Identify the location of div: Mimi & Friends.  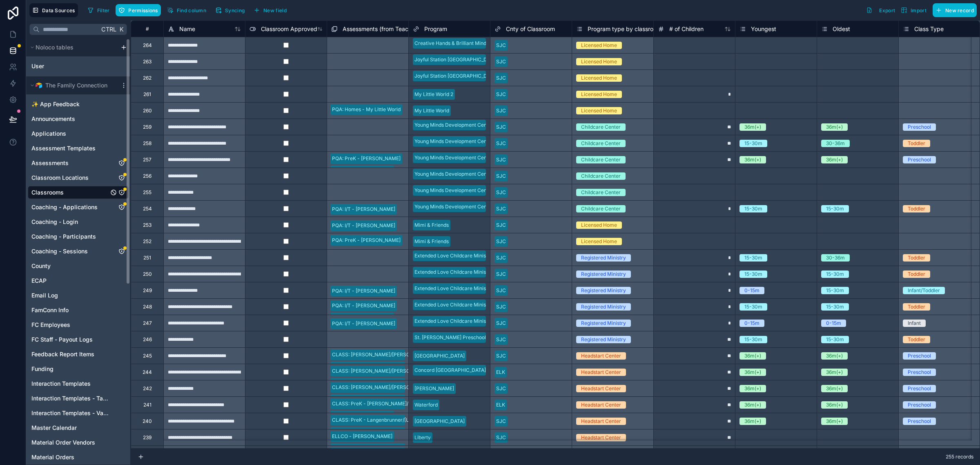
(432, 241).